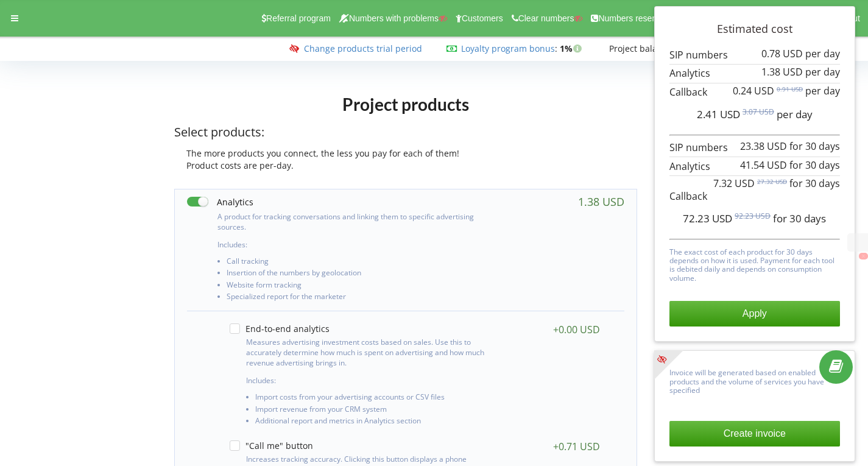  Describe the element at coordinates (754, 380) in the screenshot. I see `p: Invoice will be generated based on enabled products and the volume of services you have specified` at that location.